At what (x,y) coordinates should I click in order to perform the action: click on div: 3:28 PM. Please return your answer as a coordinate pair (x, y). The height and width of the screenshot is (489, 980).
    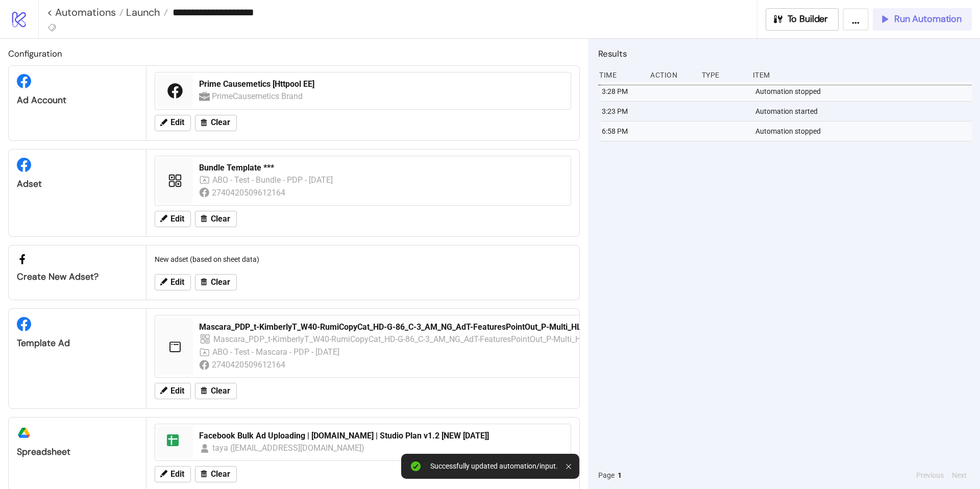
    Looking at the image, I should click on (623, 91).